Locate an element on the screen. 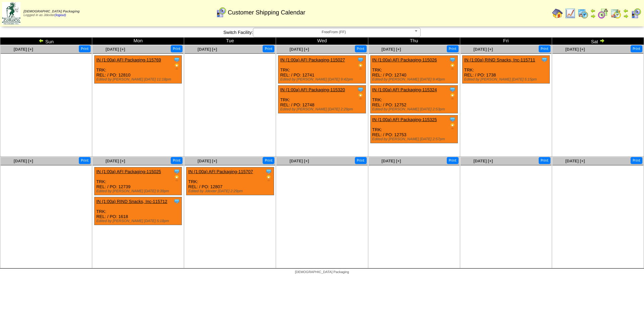 The width and height of the screenshot is (644, 317). img: calendarcustomer.gif is located at coordinates (221, 12).